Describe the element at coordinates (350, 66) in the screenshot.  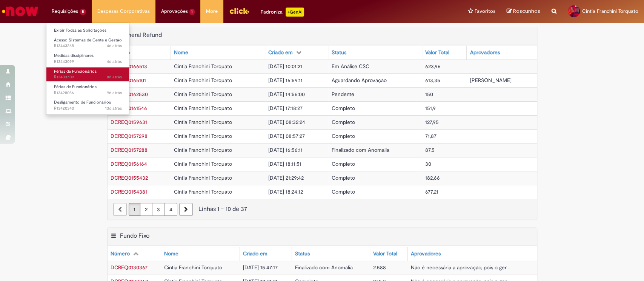
I see `span: Em Análise CSC` at that location.